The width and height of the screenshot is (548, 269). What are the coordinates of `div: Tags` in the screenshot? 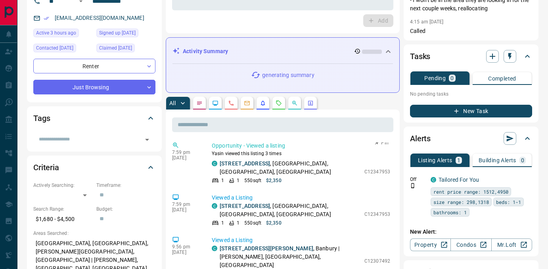 It's located at (94, 118).